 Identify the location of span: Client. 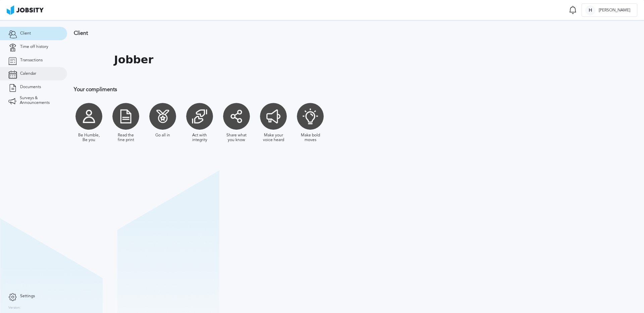
(25, 33).